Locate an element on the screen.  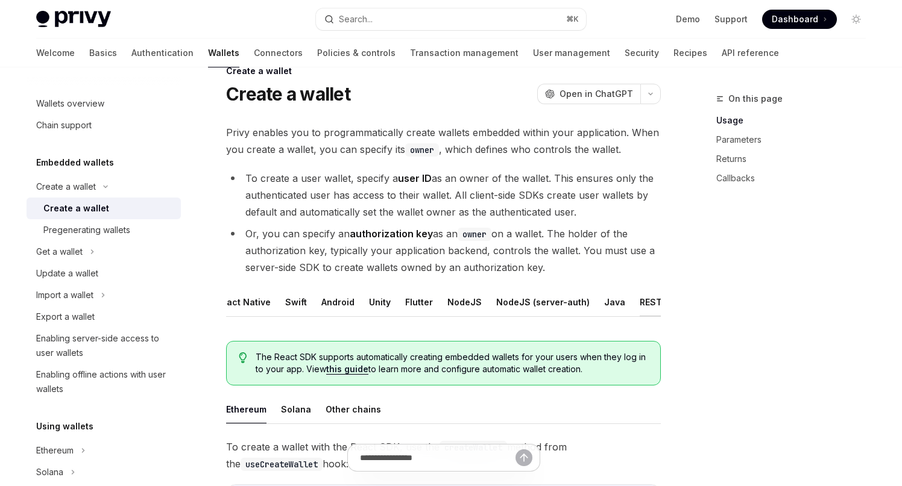
a: Recipes is located at coordinates (690, 53).